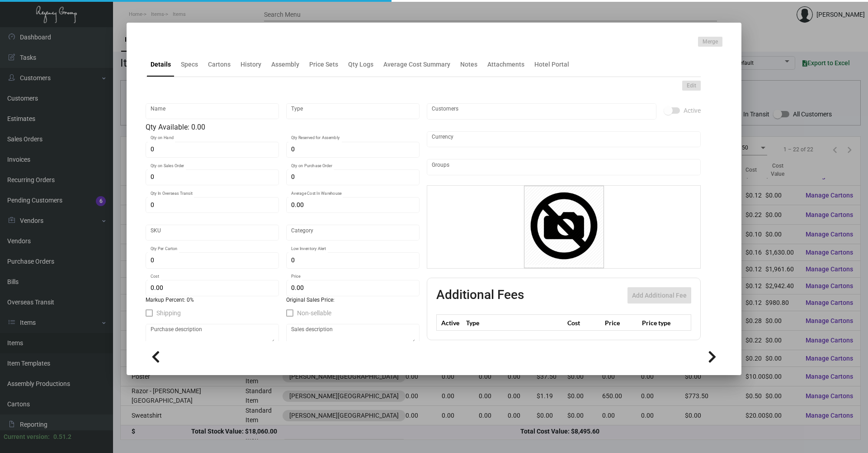  I want to click on button: Merge, so click(710, 42).